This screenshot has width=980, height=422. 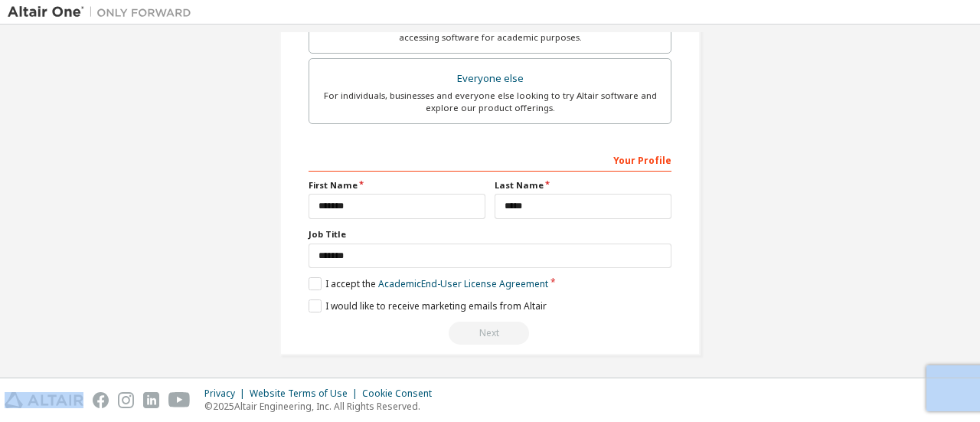 I want to click on img: youtube.svg, so click(x=179, y=400).